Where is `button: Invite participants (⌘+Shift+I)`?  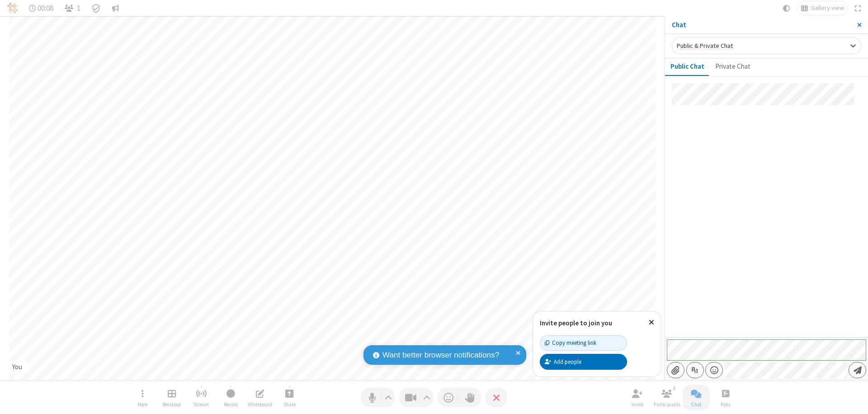
button: Invite participants (⌘+Shift+I) is located at coordinates (637, 397).